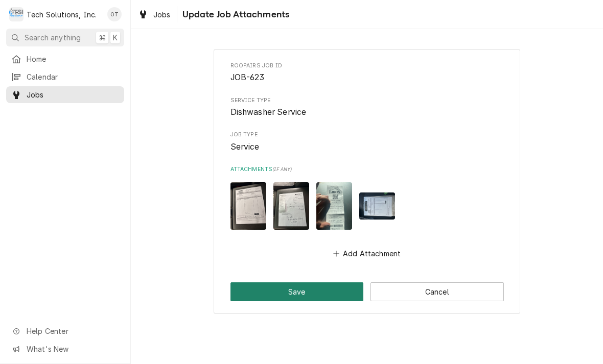 The height and width of the screenshot is (364, 603). Describe the element at coordinates (268, 112) in the screenshot. I see `span: Dishwasher Service` at that location.